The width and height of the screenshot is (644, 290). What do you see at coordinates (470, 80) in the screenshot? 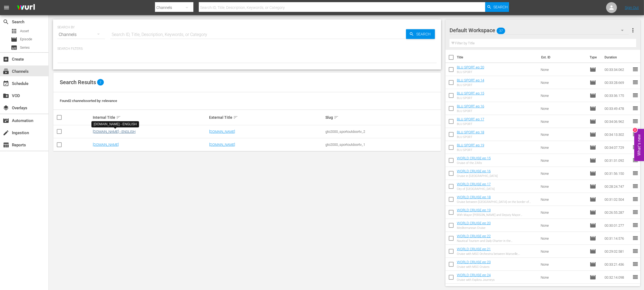
I see `a: BLU SPORT ep 14` at bounding box center [470, 80].